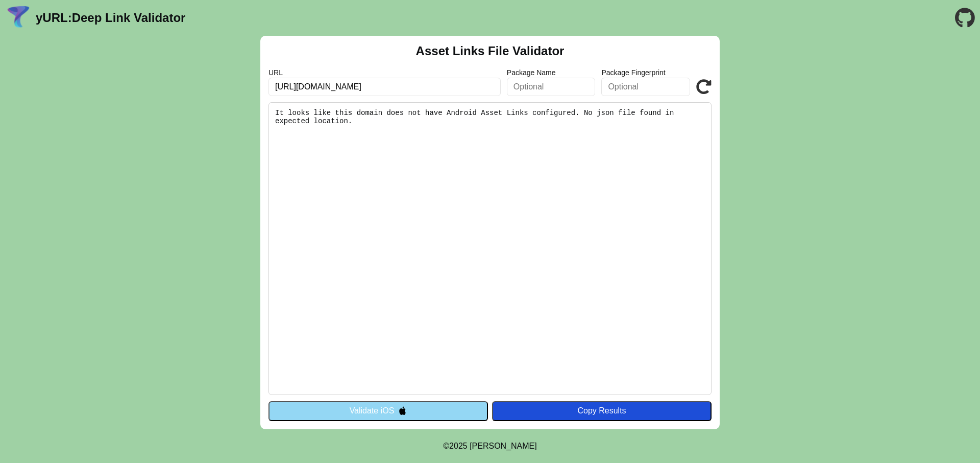 The height and width of the screenshot is (463, 980). I want to click on label: URL, so click(384, 73).